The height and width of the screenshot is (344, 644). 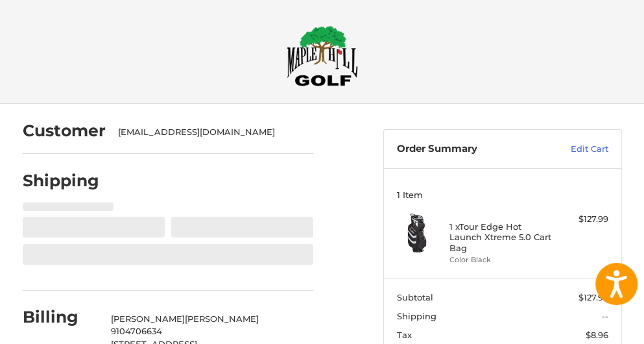 What do you see at coordinates (61, 181) in the screenshot?
I see `h2: Shipping` at bounding box center [61, 181].